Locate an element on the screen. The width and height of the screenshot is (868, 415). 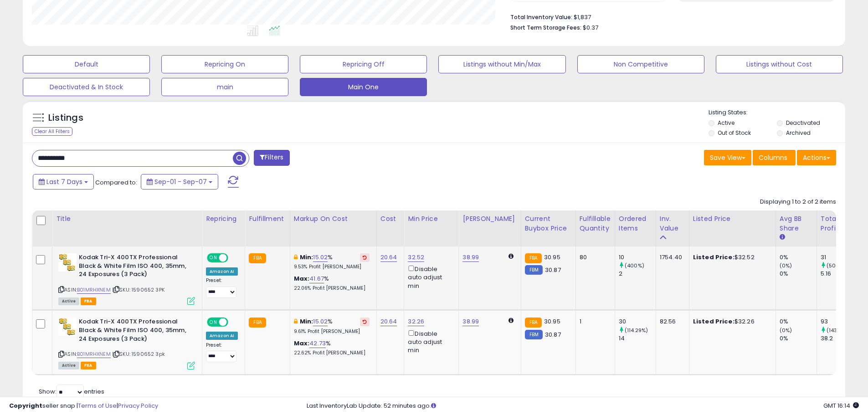
span: OFF is located at coordinates (234, 322).